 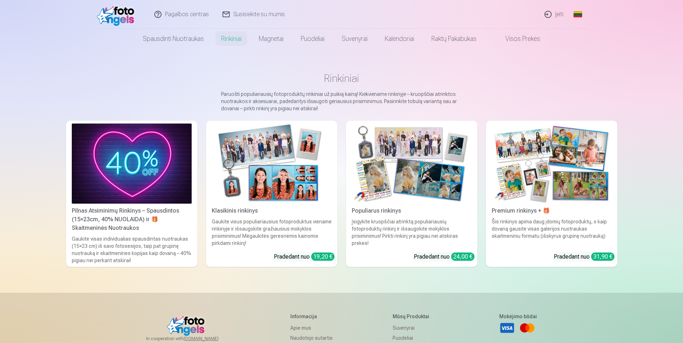 What do you see at coordinates (552, 232) in the screenshot?
I see `div: Šis rinkinys apima daug įdomių fotoproduktų, o kaip dovaną gausite visas galerijos nuotraukas ska...` at bounding box center [552, 232].